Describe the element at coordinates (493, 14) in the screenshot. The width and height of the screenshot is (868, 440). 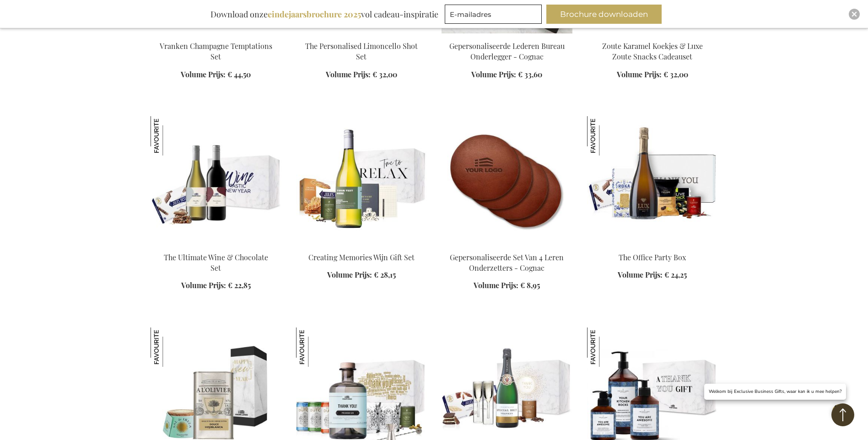
I see `input: E-mailadres` at that location.